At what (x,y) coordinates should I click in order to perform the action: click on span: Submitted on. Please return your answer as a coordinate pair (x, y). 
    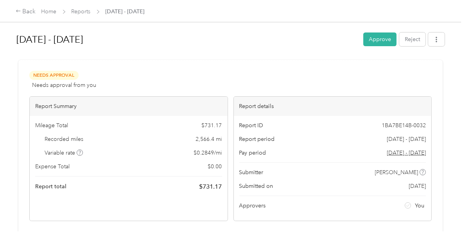
    Looking at the image, I should click on (256, 186).